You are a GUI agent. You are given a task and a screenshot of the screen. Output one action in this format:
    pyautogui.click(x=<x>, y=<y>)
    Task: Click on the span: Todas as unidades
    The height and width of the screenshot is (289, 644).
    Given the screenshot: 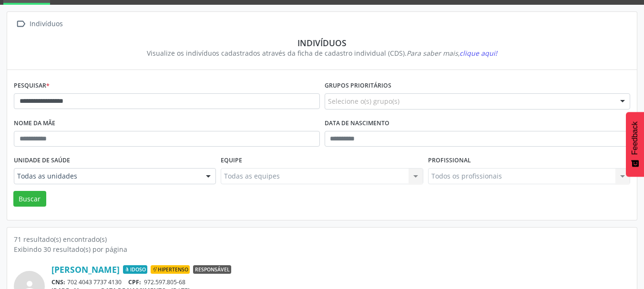 What is the action you would take?
    pyautogui.click(x=107, y=176)
    